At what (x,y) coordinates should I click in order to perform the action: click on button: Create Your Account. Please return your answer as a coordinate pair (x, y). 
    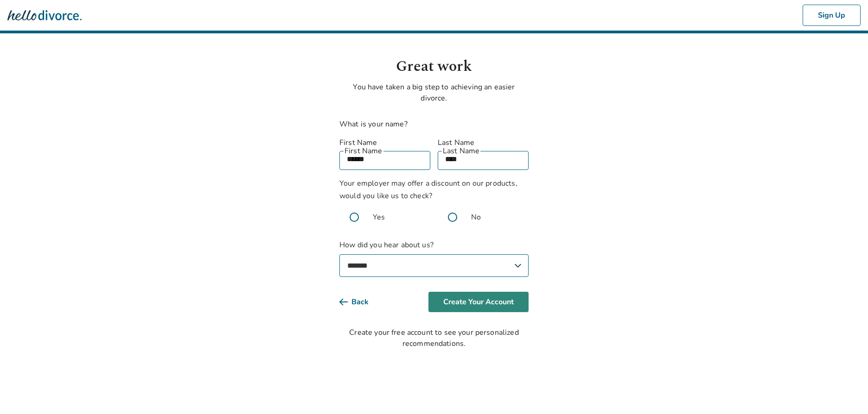
    Looking at the image, I should click on (478, 302).